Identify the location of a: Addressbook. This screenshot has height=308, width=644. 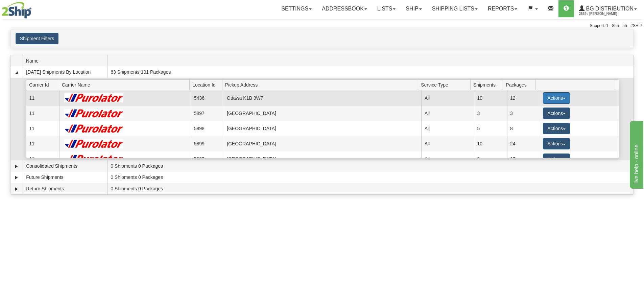
(345, 9).